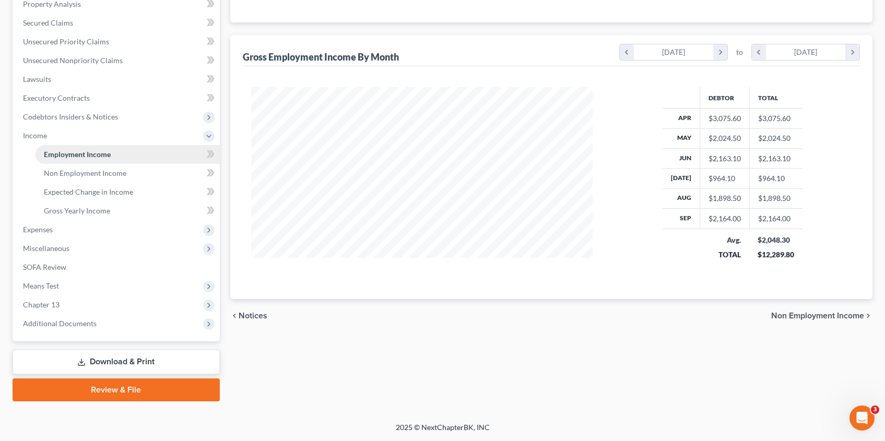 Image resolution: width=885 pixels, height=441 pixels. Describe the element at coordinates (776, 158) in the screenshot. I see `td: $2,163.10` at that location.